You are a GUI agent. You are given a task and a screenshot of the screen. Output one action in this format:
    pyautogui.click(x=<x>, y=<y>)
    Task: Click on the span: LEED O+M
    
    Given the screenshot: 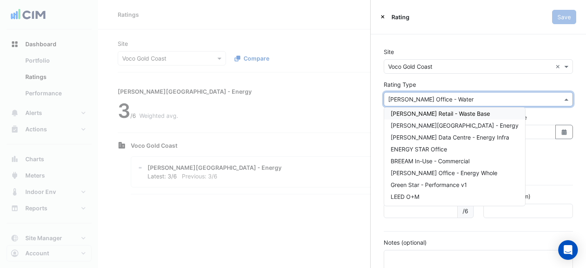 What is the action you would take?
    pyautogui.click(x=405, y=196)
    